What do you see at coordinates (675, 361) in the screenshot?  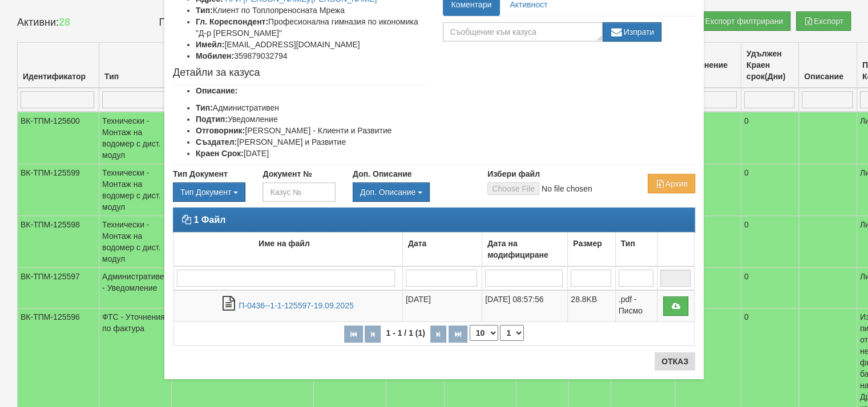 I see `button: Отказ` at bounding box center [675, 361].